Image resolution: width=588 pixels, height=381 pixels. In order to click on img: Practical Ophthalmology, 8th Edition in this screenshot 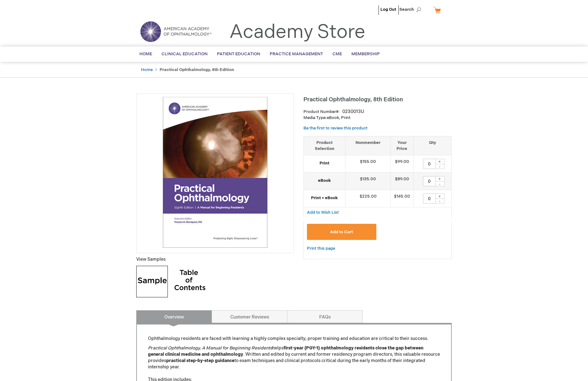, I will do `click(215, 172)`.